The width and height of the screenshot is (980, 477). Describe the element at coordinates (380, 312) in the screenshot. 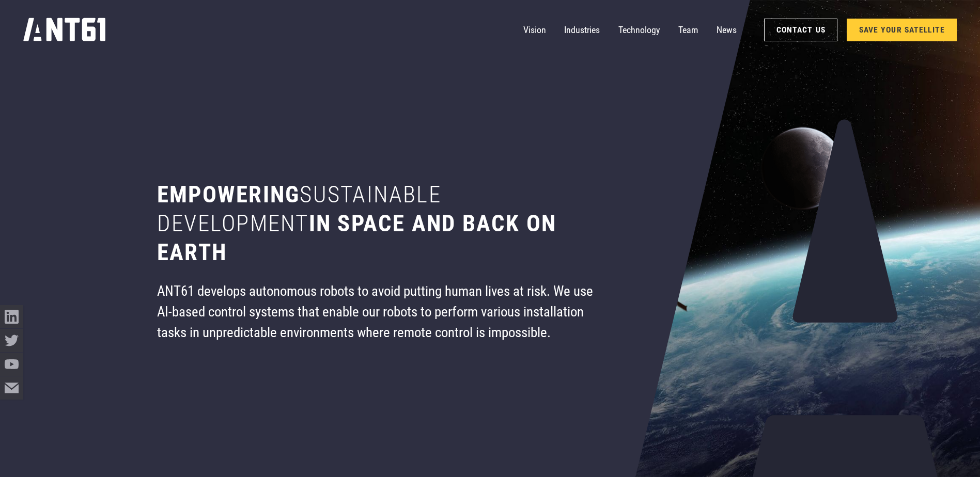

I see `div: ANT61 develops autonomous robots to avoid putting human lives at risk. We use AI-based control sy...` at that location.